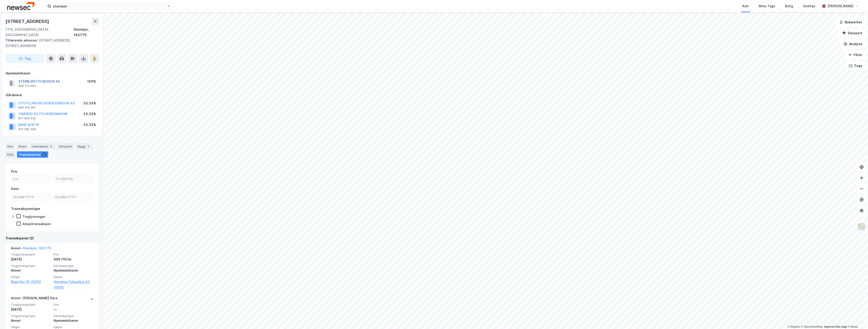  Describe the element at coordinates (22, 40) in the screenshot. I see `span: Tilhørende adresser:` at that location.